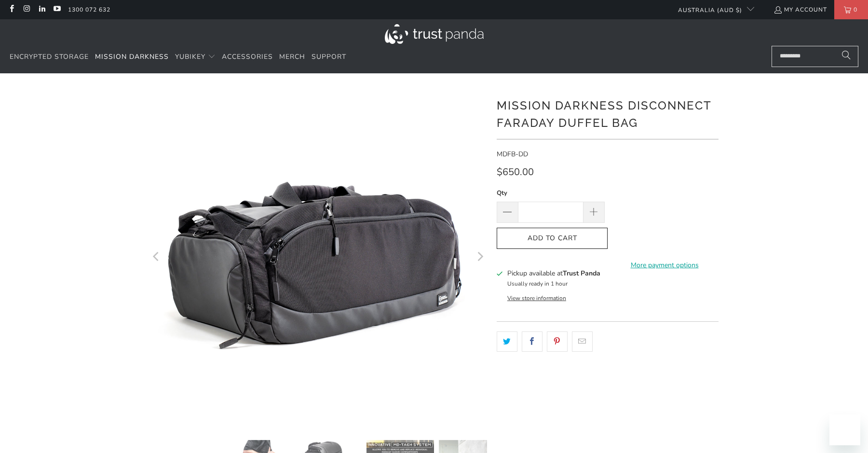 The height and width of the screenshot is (453, 868). What do you see at coordinates (292, 56) in the screenshot?
I see `span: Merch` at bounding box center [292, 56].